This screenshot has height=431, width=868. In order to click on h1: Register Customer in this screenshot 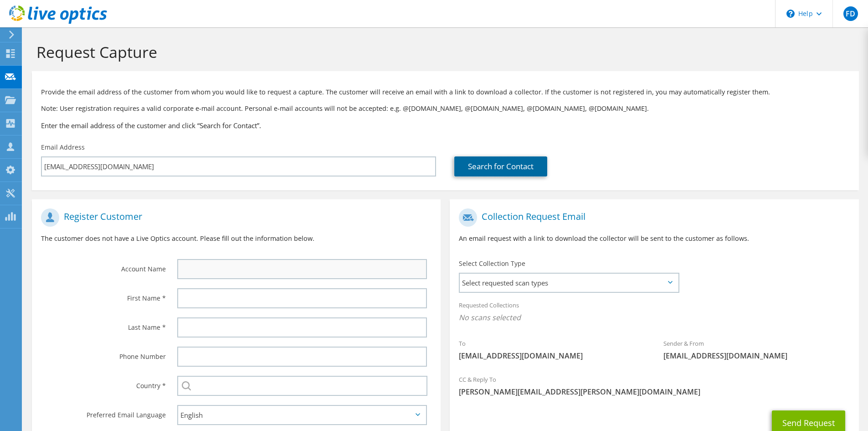, I will do `click(234, 217)`.